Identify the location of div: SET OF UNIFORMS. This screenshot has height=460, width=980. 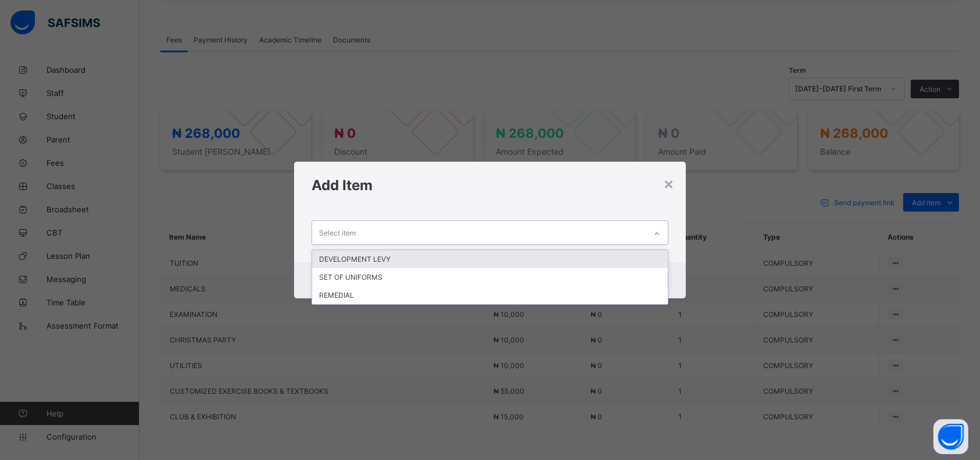
(490, 277).